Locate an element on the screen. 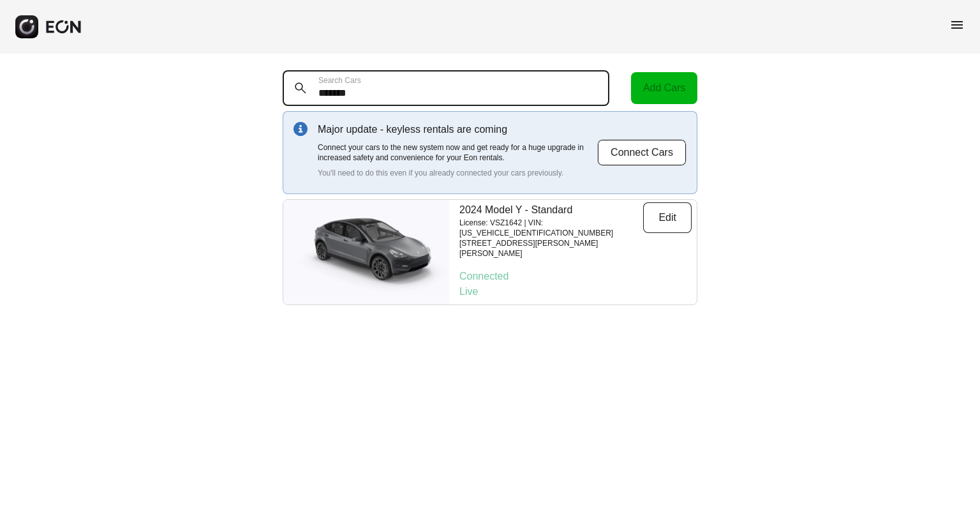  button: Edit is located at coordinates (667, 218).